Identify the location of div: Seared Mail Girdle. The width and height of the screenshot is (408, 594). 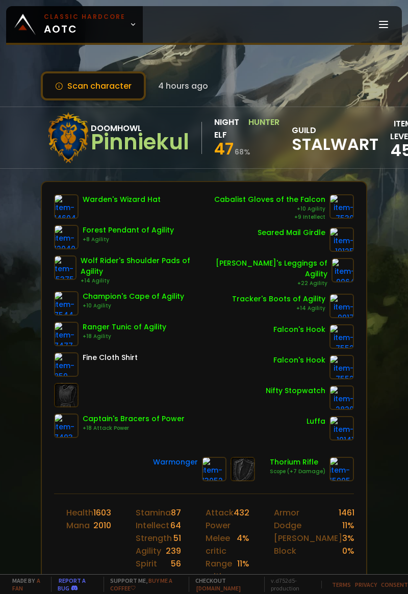
(291, 233).